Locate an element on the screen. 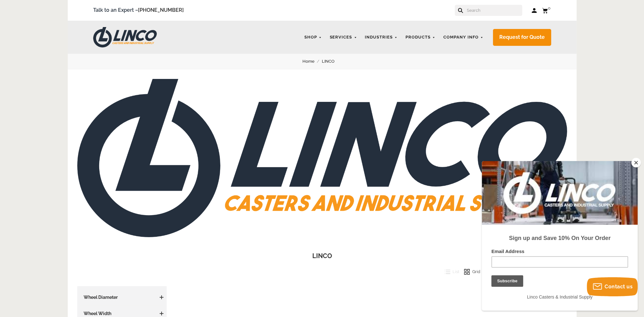  img: LINCO is located at coordinates (322, 153).